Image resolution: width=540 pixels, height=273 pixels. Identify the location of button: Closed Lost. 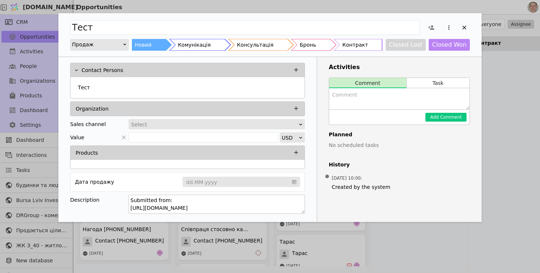
(406, 45).